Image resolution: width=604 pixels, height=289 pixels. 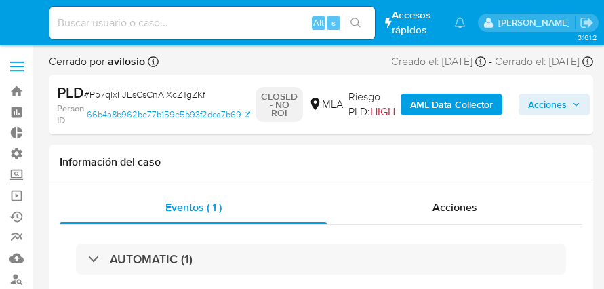 What do you see at coordinates (144, 94) in the screenshot?
I see `span: # Pp7qlxFJEsCsCnAiXcZTgZKf` at bounding box center [144, 94].